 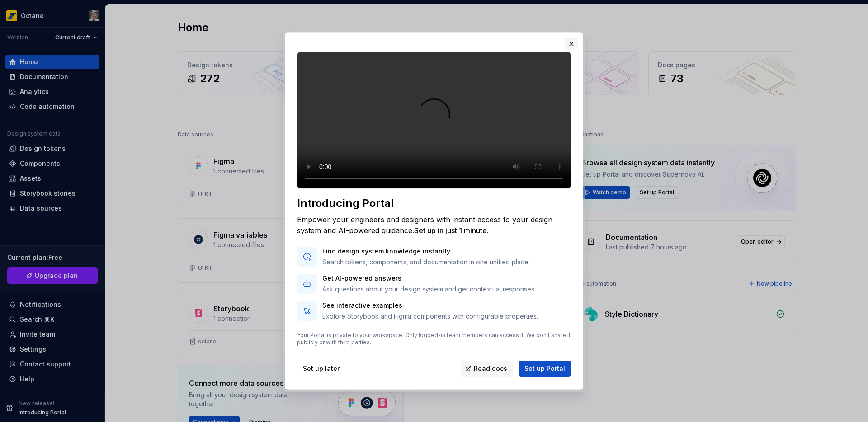 I want to click on p: Your Portal is private to your workspace. Only logged-in team members can access it. We don't sha..., so click(x=434, y=339).